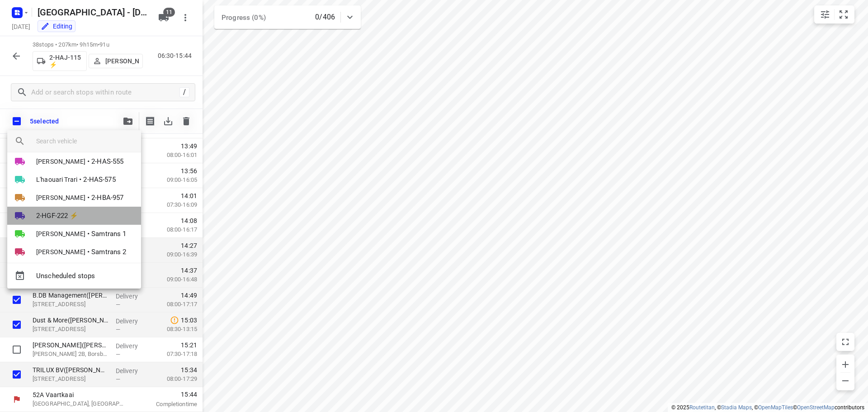 This screenshot has width=868, height=412. What do you see at coordinates (58, 215) in the screenshot?
I see `span: 2-HGF-222 ⚡` at bounding box center [58, 215].